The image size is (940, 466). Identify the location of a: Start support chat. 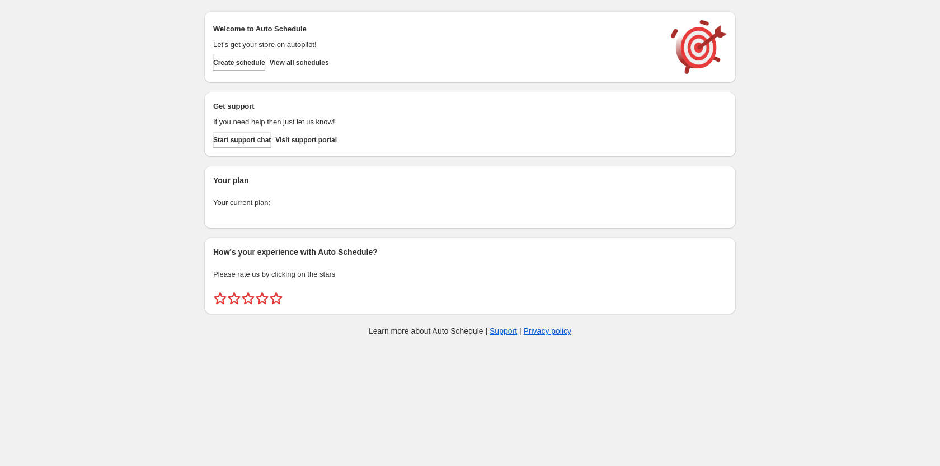
(242, 140).